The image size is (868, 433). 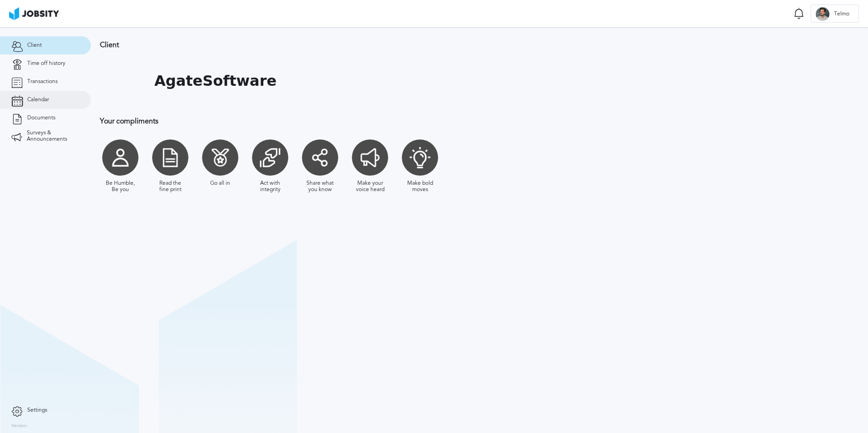 I want to click on label: Version:, so click(x=19, y=426).